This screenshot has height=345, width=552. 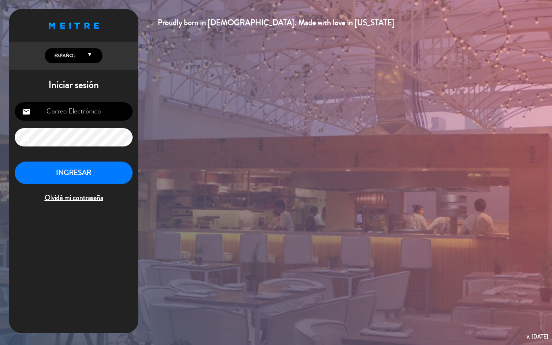 I want to click on i: lock, so click(x=26, y=138).